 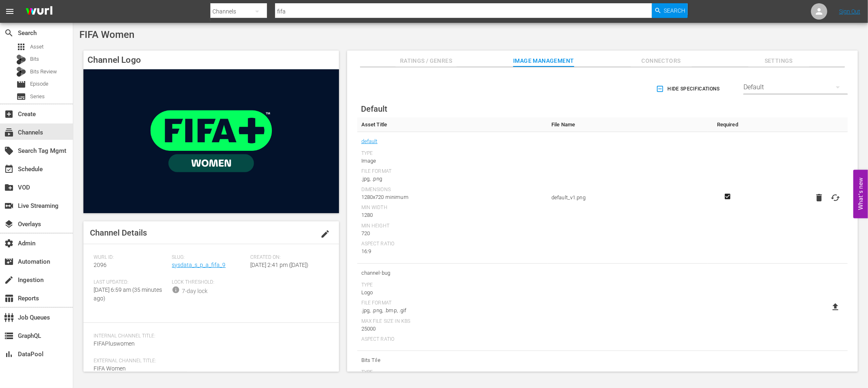 What do you see at coordinates (9, 151) in the screenshot?
I see `span: Search Tag Mgmt` at bounding box center [9, 151].